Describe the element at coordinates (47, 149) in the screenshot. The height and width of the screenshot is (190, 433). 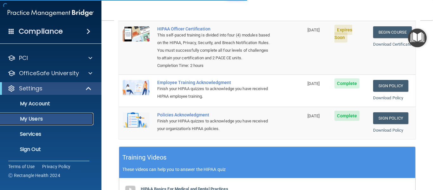
I see `p: Sign Out` at that location.